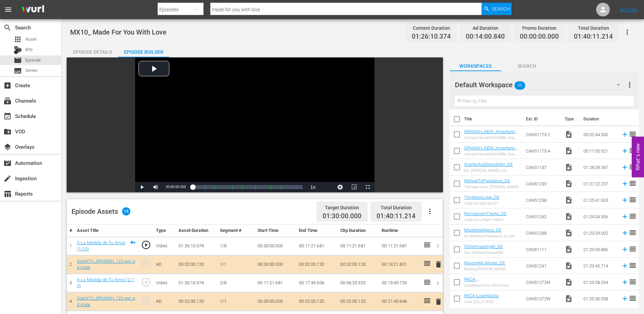  Describe the element at coordinates (599, 151) in the screenshot. I see `td: 00:17:35.521` at that location.